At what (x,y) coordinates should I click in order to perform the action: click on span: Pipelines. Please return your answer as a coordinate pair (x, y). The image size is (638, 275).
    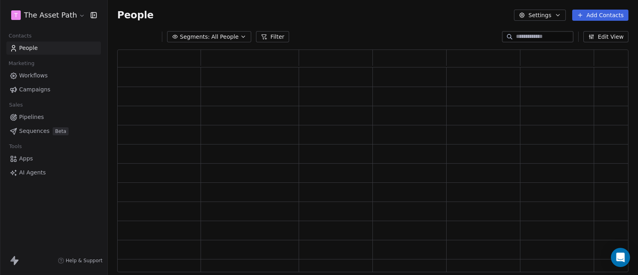
    Looking at the image, I should click on (32, 117).